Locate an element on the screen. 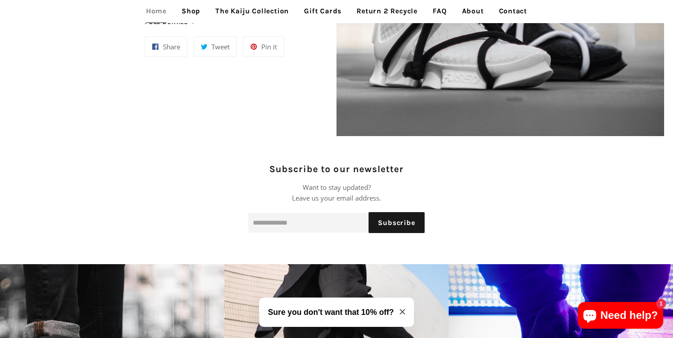  span: Share is located at coordinates (171, 47).